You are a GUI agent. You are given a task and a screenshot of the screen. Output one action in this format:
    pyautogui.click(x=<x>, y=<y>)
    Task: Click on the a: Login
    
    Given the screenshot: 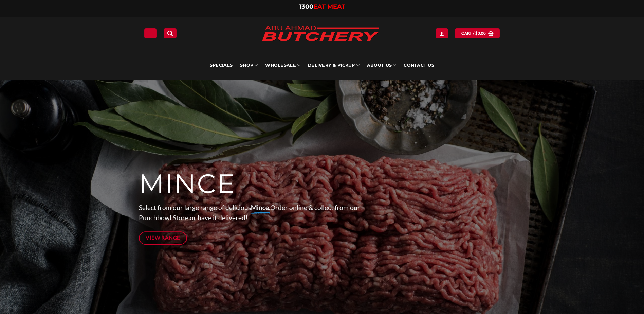 What is the action you would take?
    pyautogui.click(x=441, y=33)
    